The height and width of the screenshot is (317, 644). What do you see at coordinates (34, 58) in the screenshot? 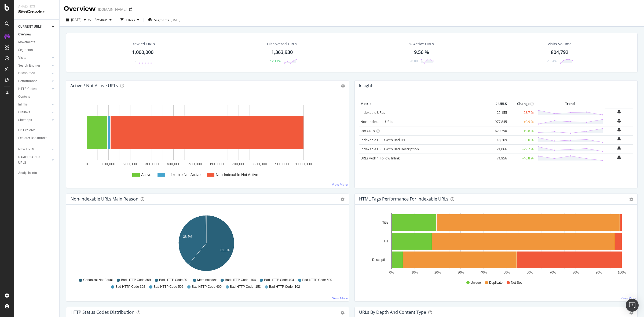
I see `a: Visits` at bounding box center [34, 58].